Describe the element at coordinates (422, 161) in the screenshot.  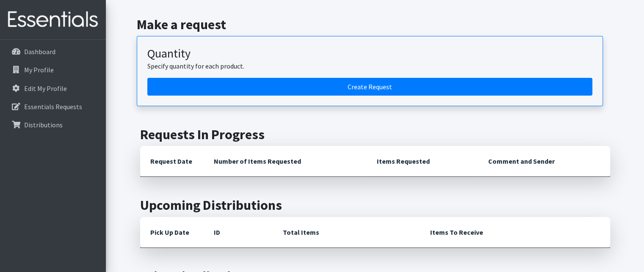
I see `th: Items Requested` at that location.